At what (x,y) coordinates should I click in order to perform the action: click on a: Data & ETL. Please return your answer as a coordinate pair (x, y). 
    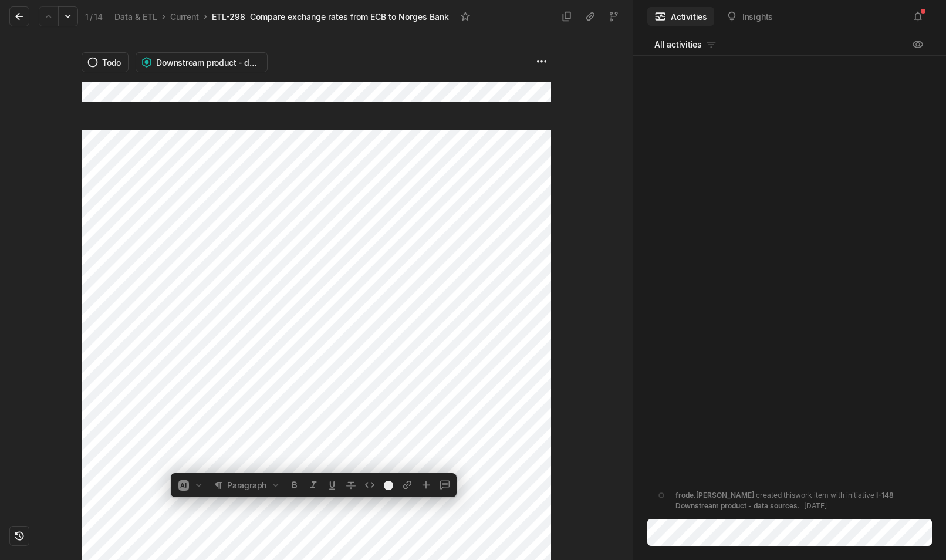
    Looking at the image, I should click on (136, 16).